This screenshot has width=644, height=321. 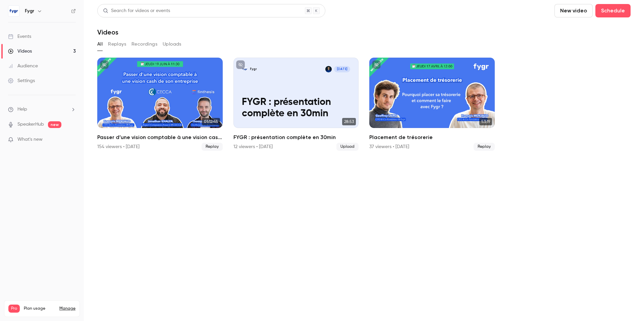 What do you see at coordinates (432, 137) in the screenshot?
I see `h2: Placement de trésorerie` at bounding box center [432, 137].